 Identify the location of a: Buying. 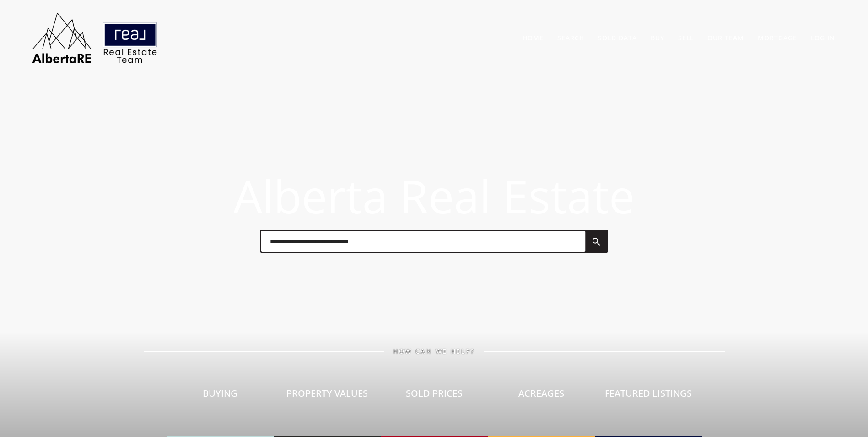
(220, 396).